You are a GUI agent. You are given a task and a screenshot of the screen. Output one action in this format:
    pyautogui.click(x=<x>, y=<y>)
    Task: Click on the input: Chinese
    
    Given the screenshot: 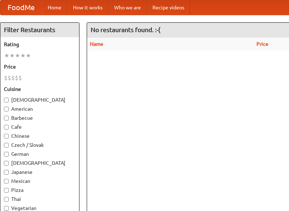 What is the action you would take?
    pyautogui.click(x=6, y=136)
    